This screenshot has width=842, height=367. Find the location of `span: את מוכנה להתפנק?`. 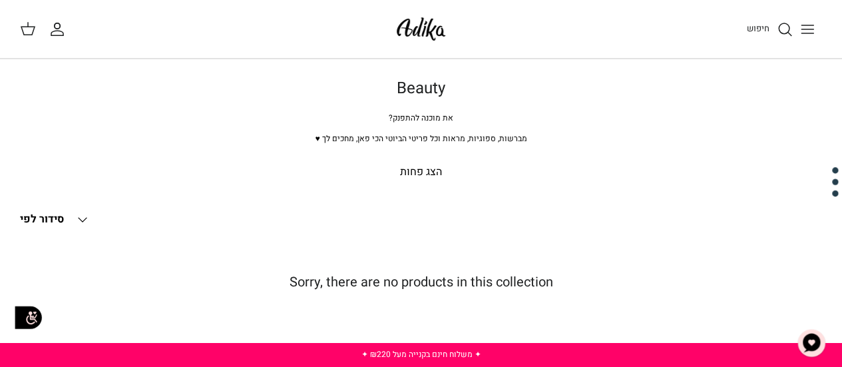

span: את מוכנה להתפנק? is located at coordinates (421, 118).